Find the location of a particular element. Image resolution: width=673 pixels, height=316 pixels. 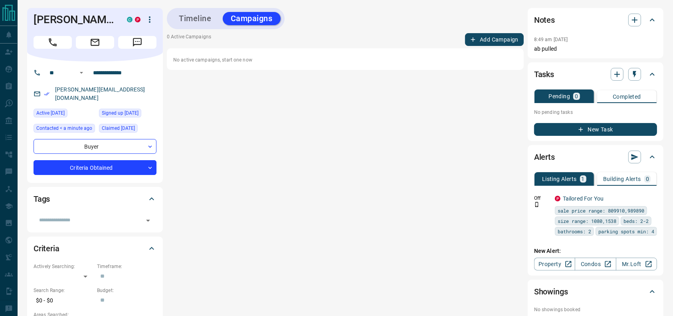

div: condos.ca is located at coordinates (130, 20).